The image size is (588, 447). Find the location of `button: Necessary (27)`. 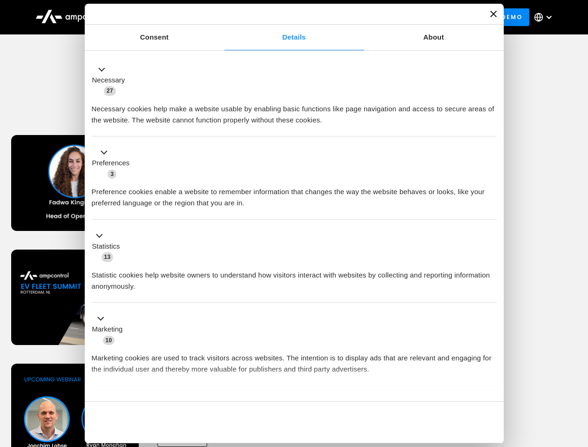

button: Necessary (27) is located at coordinates (111, 80).